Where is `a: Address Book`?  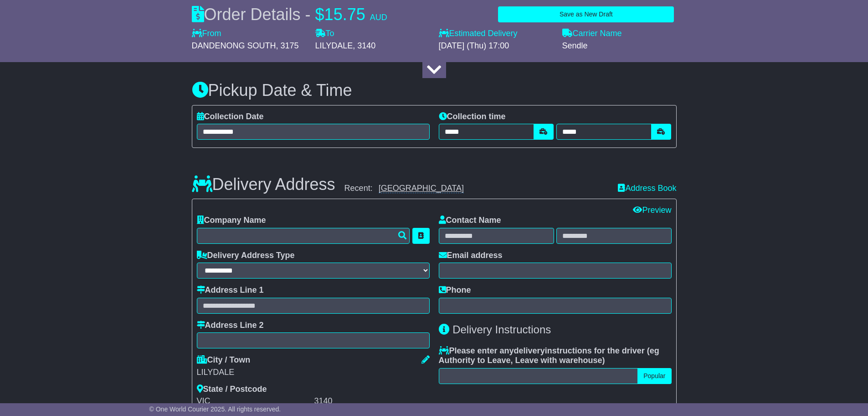
a: Address Book is located at coordinates (647, 188).